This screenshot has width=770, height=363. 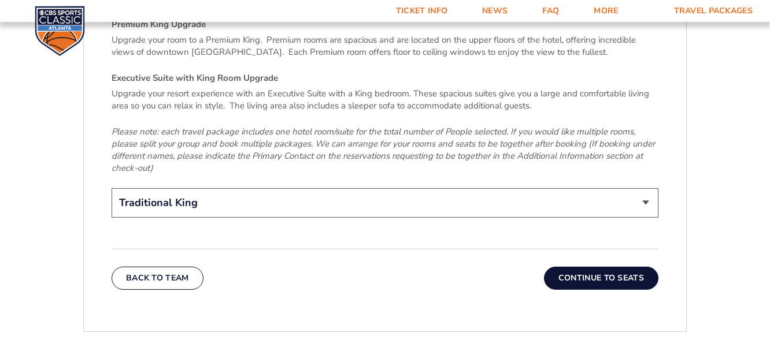 What do you see at coordinates (60, 31) in the screenshot?
I see `img: CBS Sports Classic` at bounding box center [60, 31].